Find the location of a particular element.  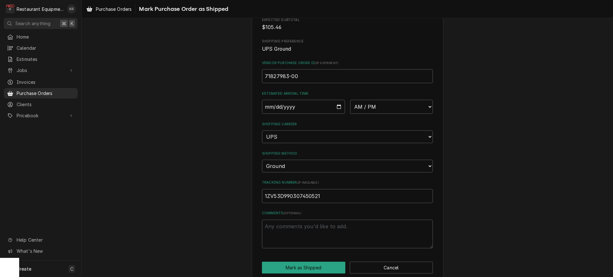

label: Vendor Purchase Order ID is located at coordinates (347, 63).